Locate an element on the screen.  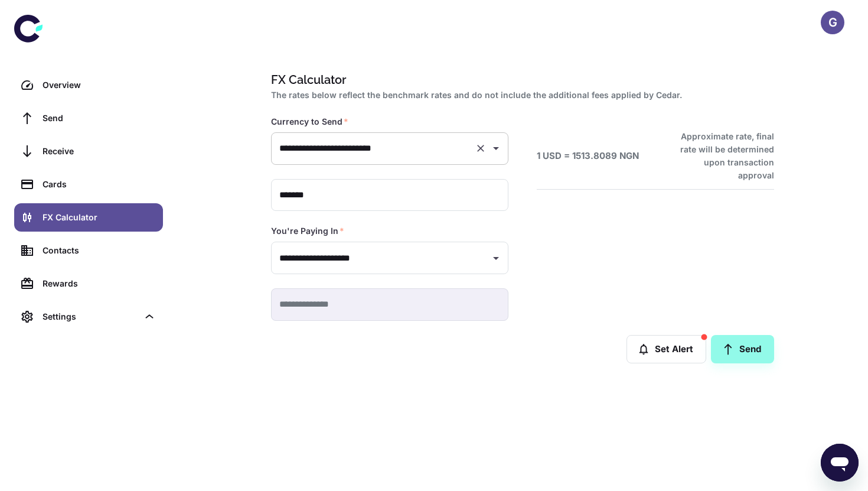
div: G is located at coordinates (833, 23).